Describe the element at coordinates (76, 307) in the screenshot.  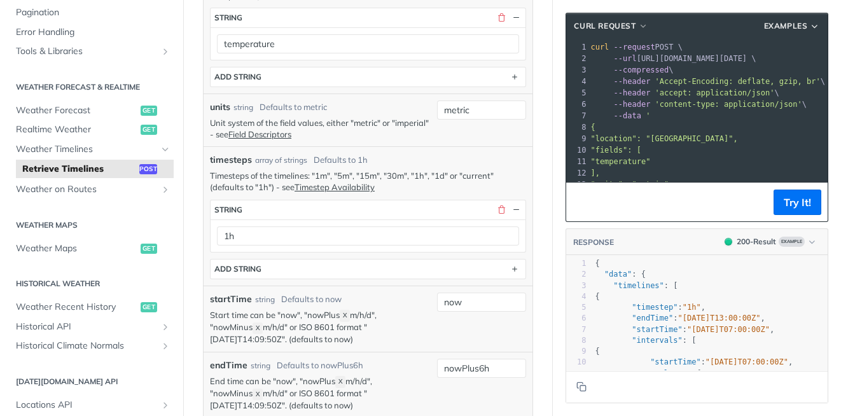
I see `span: Weather Recent History` at that location.